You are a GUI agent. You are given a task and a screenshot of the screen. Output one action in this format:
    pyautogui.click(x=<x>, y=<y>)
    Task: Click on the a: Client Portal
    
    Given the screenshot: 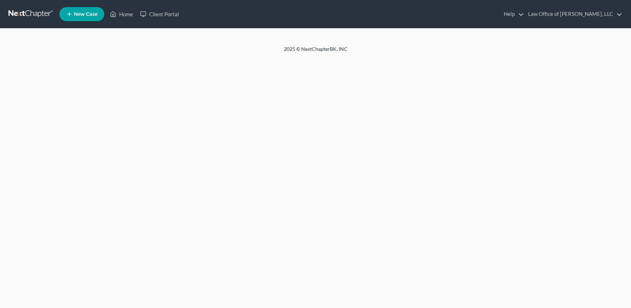 What is the action you would take?
    pyautogui.click(x=159, y=14)
    